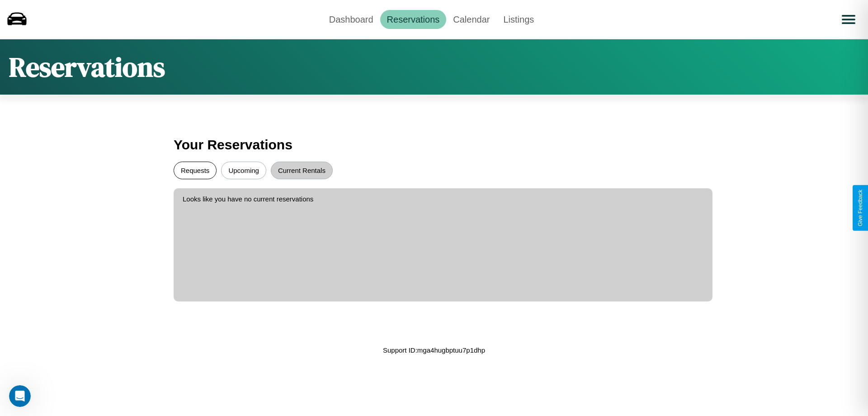 This screenshot has width=868, height=416. What do you see at coordinates (860, 208) in the screenshot?
I see `div: Give Feedback` at bounding box center [860, 208].